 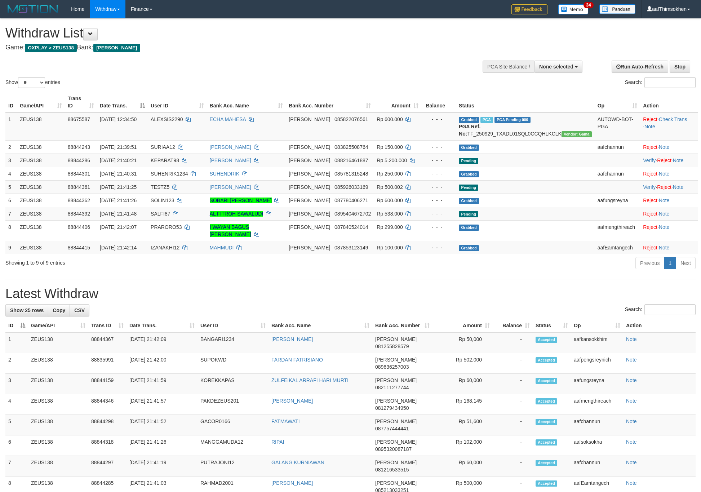 I want to click on th: Bank Acc. Number: activate to sort column ascending, so click(x=402, y=326).